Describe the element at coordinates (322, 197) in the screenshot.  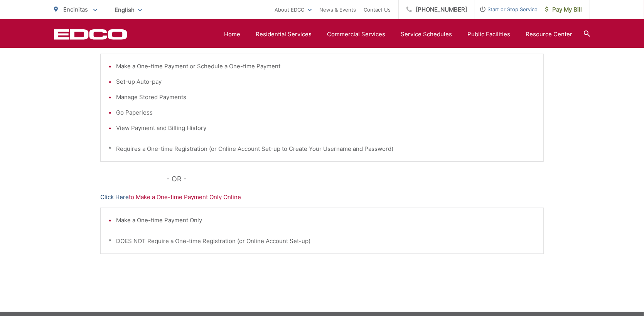
I see `p: to Make a One-time Payment Only Online` at that location.